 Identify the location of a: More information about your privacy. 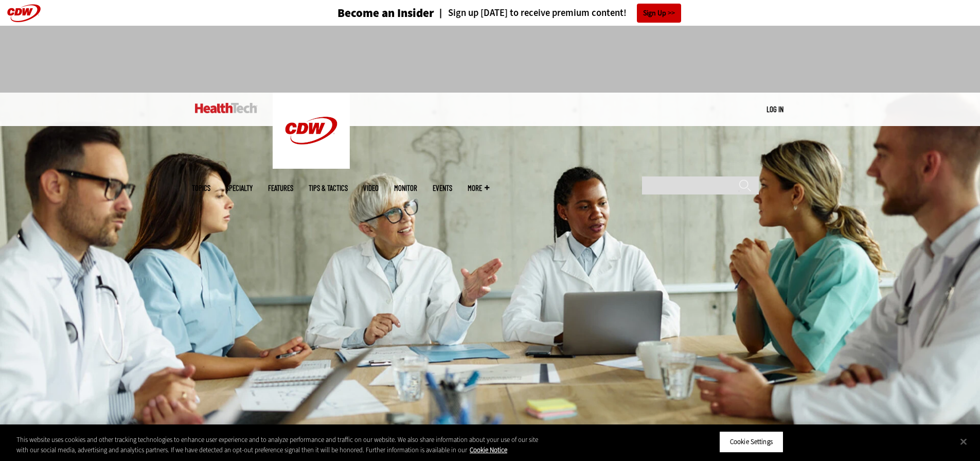
(488, 450).